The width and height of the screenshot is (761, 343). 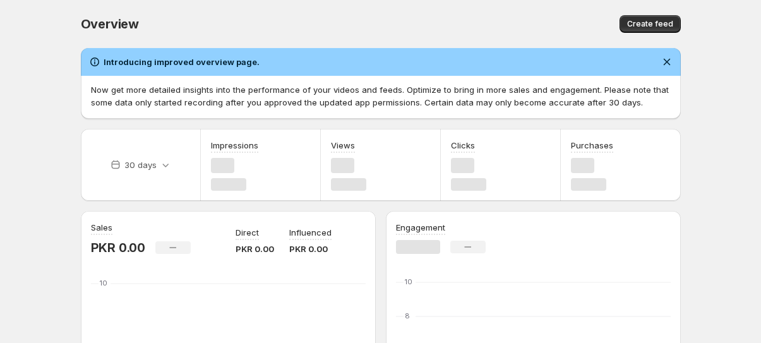 What do you see at coordinates (421, 227) in the screenshot?
I see `h3: Engagement` at bounding box center [421, 227].